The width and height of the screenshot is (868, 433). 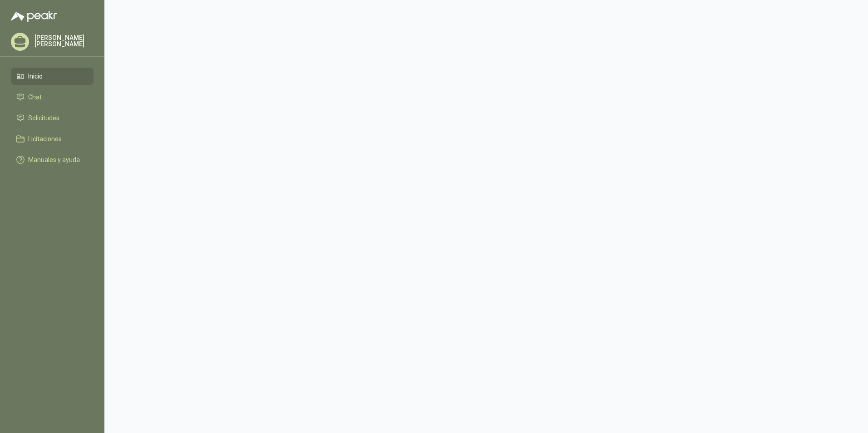 I want to click on span: Licitaciones, so click(x=45, y=139).